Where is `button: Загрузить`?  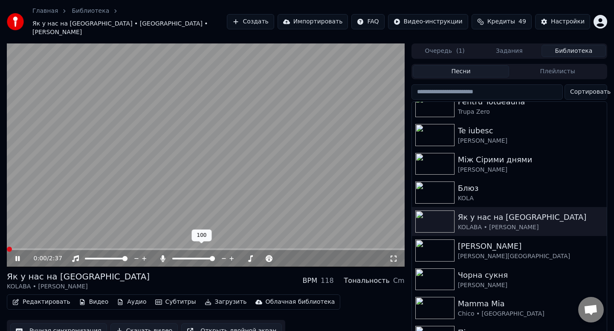 button: Загрузить is located at coordinates (226, 302).